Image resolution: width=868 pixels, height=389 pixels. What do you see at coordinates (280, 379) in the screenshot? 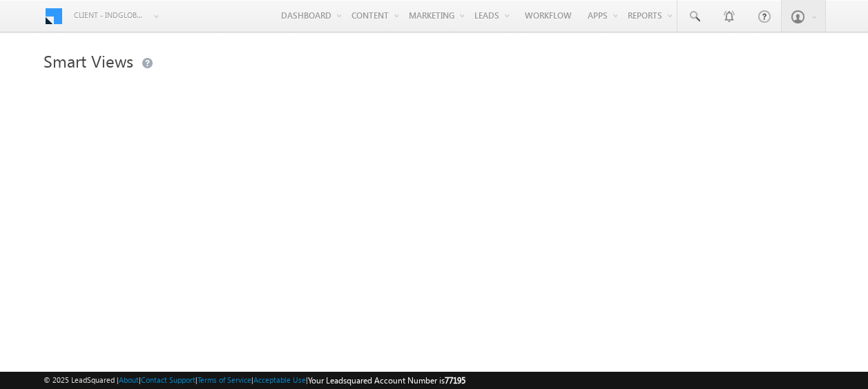
I see `a: Acceptable Use` at bounding box center [280, 379].